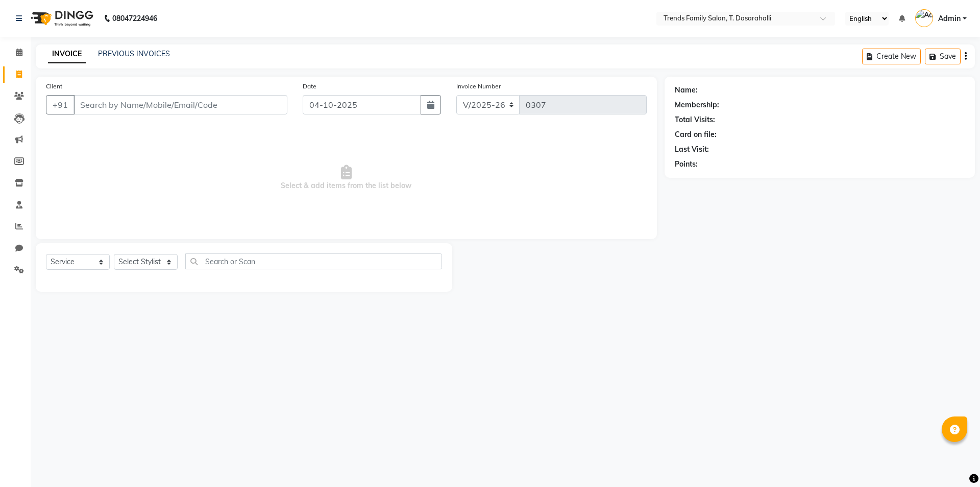  What do you see at coordinates (309, 86) in the screenshot?
I see `label: Date` at bounding box center [309, 86].